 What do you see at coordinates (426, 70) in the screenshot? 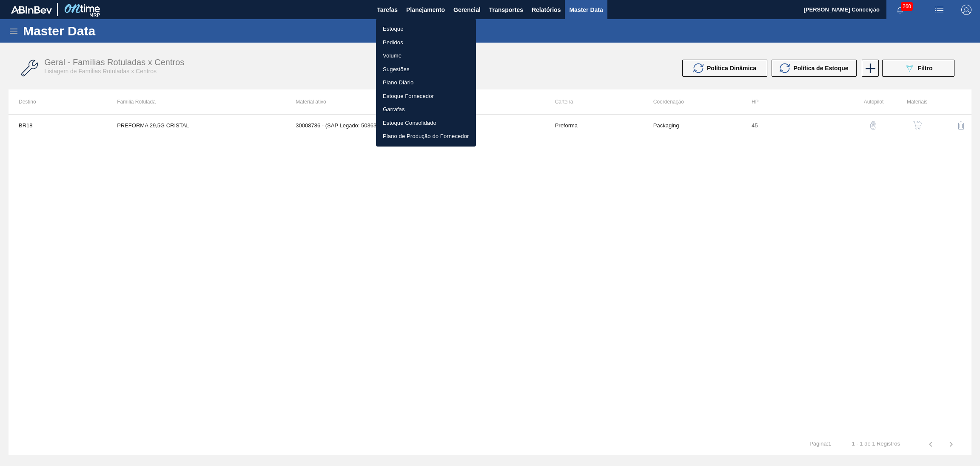
I see `li: Sugestões` at bounding box center [426, 70].